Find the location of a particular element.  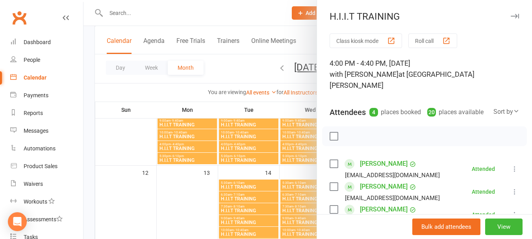

a: Waivers is located at coordinates (46, 184).